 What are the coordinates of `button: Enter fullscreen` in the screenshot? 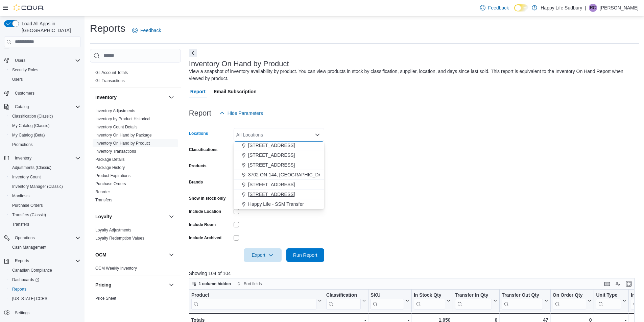 It's located at (629, 284).